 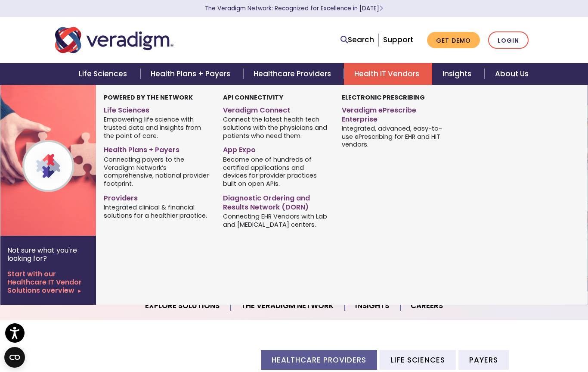 I want to click on strong: API Connectivity, so click(x=253, y=98).